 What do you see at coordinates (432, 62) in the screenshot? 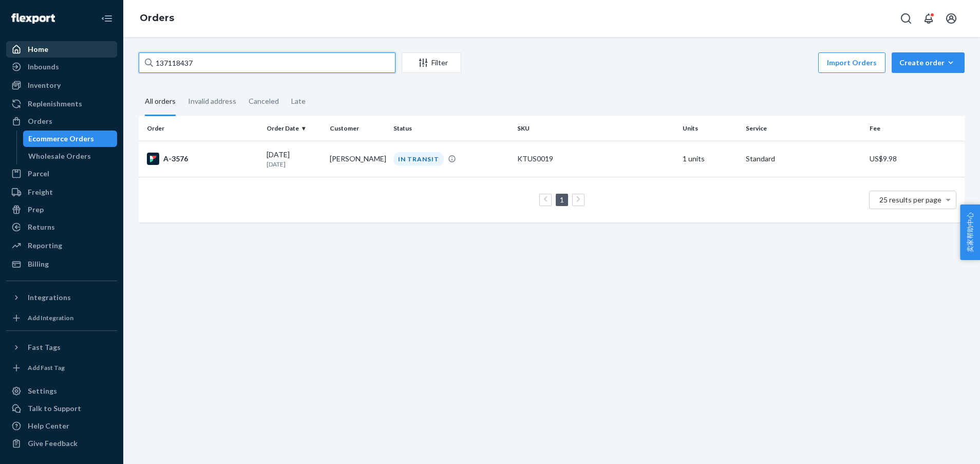
I see `button: Filter` at bounding box center [432, 62].